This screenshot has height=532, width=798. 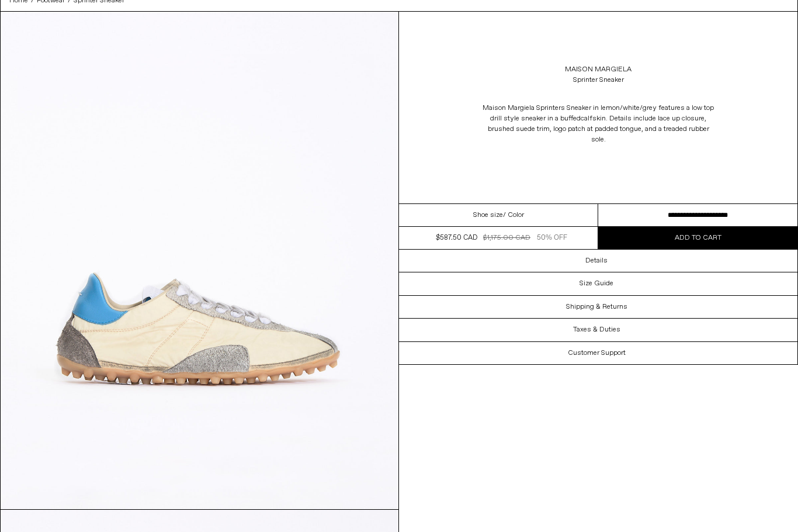 I want to click on div: Sprinter Sneaker, so click(x=598, y=81).